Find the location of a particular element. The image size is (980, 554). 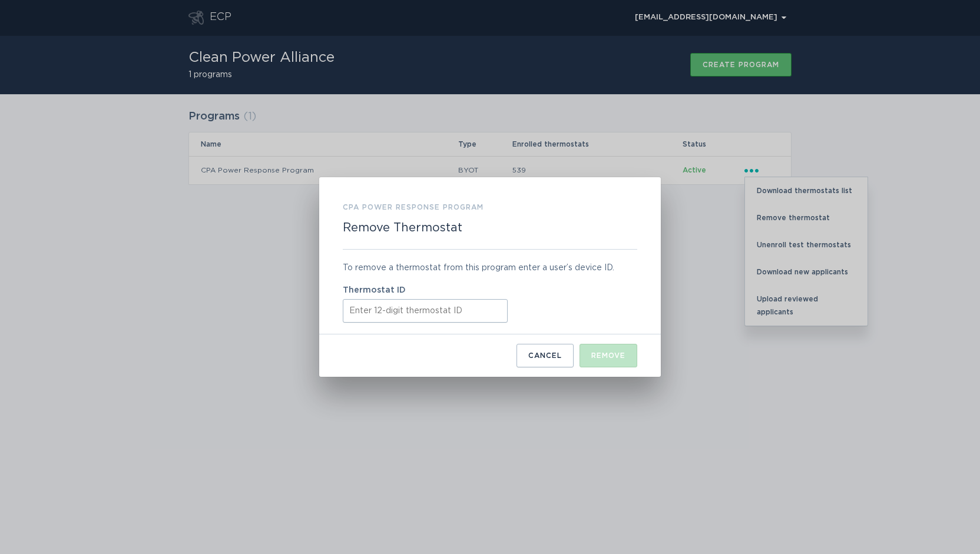

div: Remove Thermostat is located at coordinates (490, 277).